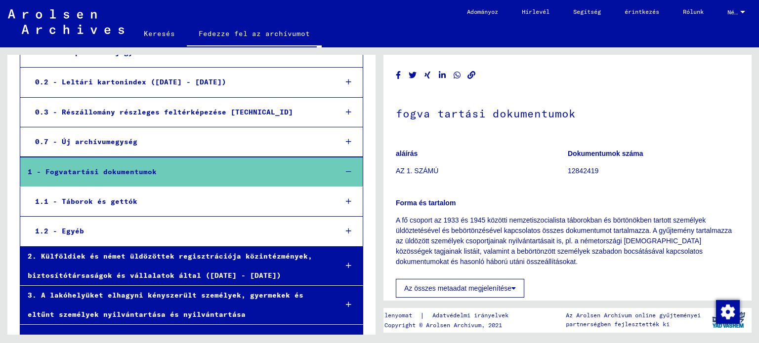  What do you see at coordinates (470, 315) in the screenshot?
I see `font: Adatvédelmi irányelvek` at bounding box center [470, 315].